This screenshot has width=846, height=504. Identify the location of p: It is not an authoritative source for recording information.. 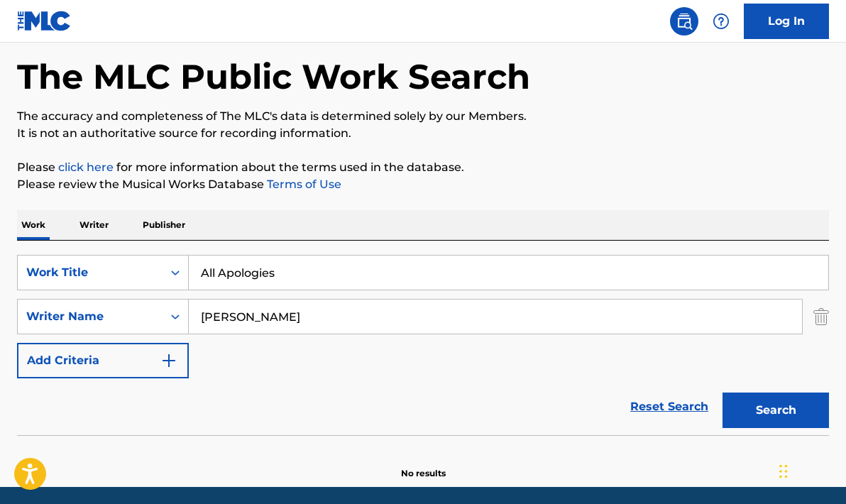
(423, 133).